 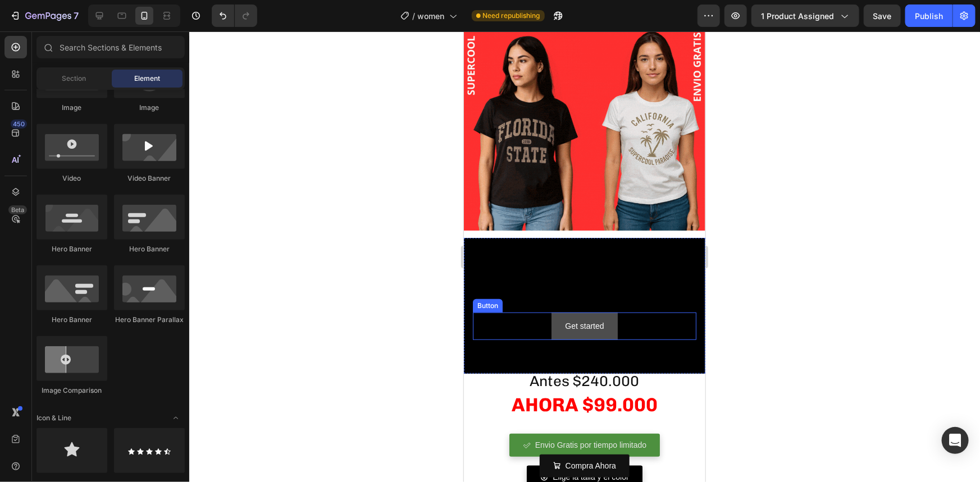 I want to click on button: Publish, so click(x=929, y=15).